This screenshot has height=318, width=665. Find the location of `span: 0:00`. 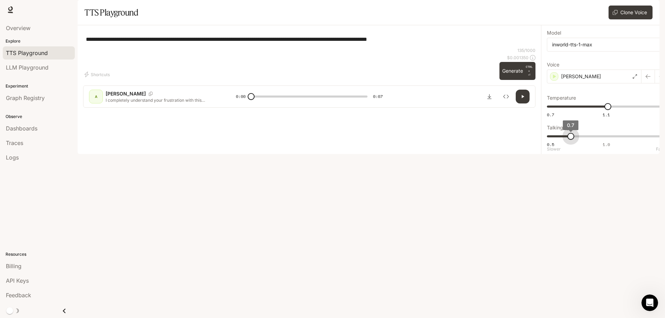

span: 0:00 is located at coordinates (241, 97).